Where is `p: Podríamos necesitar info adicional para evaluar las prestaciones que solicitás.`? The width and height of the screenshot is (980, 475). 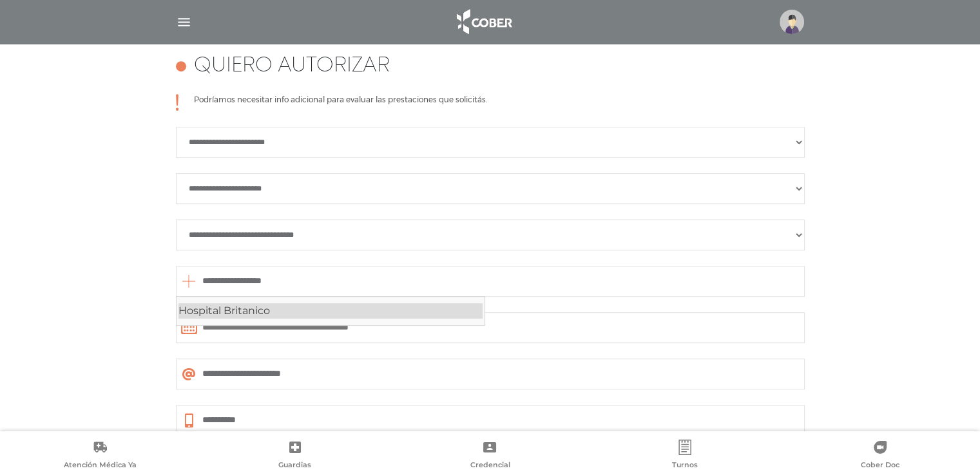
p: Podríamos necesitar info adicional para evaluar las prestaciones que solicitás. is located at coordinates (340, 102).